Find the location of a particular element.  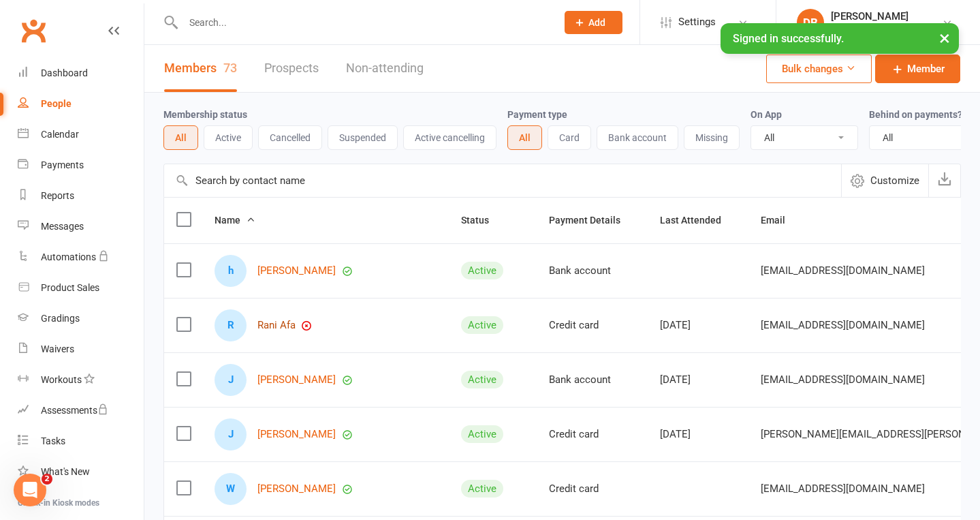

label: Membership status is located at coordinates (205, 114).